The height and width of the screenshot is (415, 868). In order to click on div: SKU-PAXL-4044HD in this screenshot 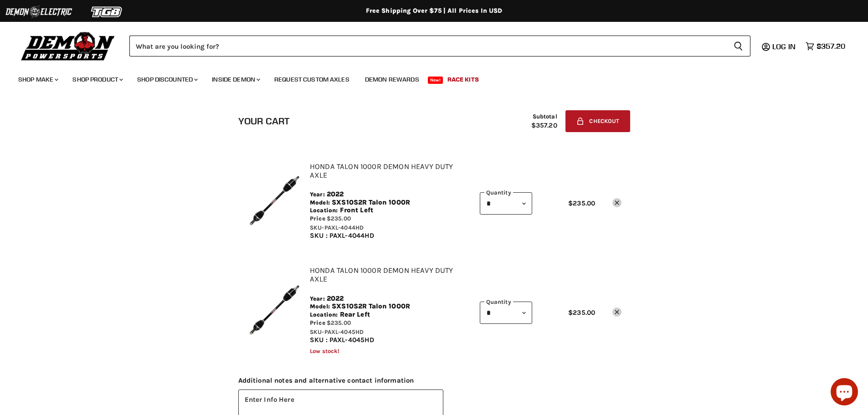, I will do `click(390, 227)`.